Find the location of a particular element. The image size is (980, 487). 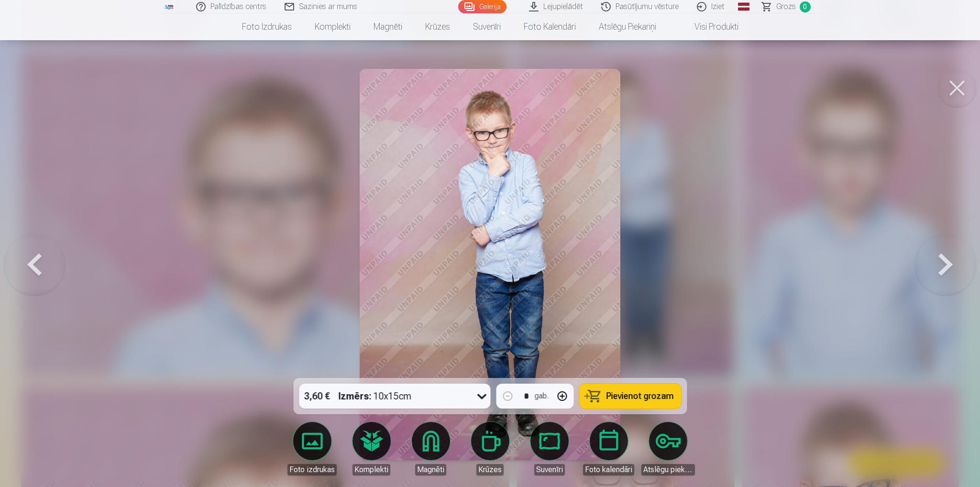

div: Suvenīri is located at coordinates (550, 470).